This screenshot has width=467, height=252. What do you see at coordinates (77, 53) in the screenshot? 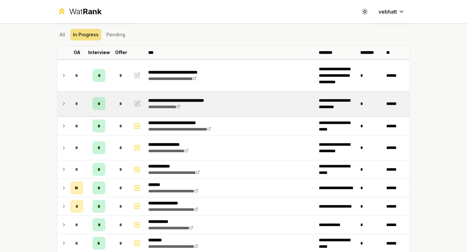
I see `p: OA` at bounding box center [77, 53].